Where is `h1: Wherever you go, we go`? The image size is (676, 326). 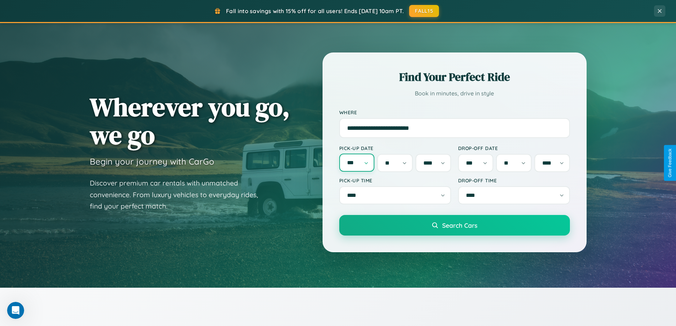
h1: Wherever you go, we go is located at coordinates (190, 121).